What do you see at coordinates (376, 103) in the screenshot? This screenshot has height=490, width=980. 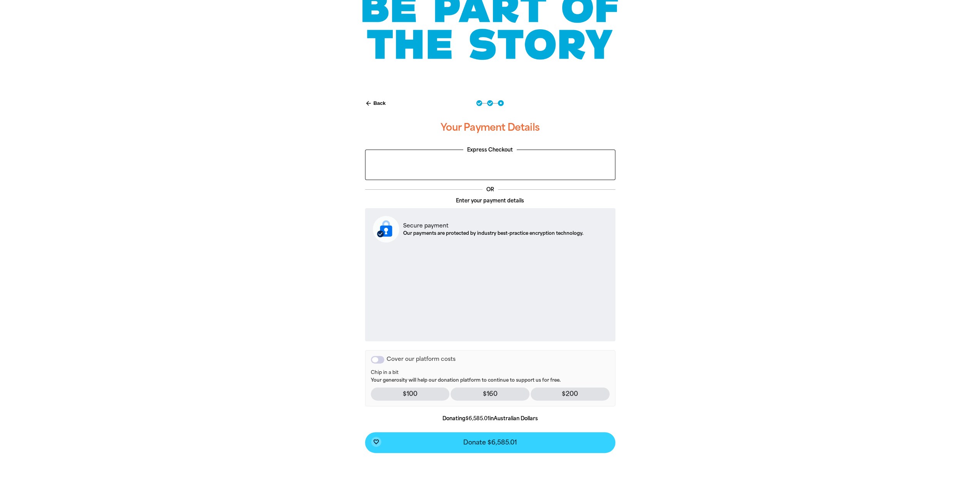 I see `button: Back` at bounding box center [376, 103].